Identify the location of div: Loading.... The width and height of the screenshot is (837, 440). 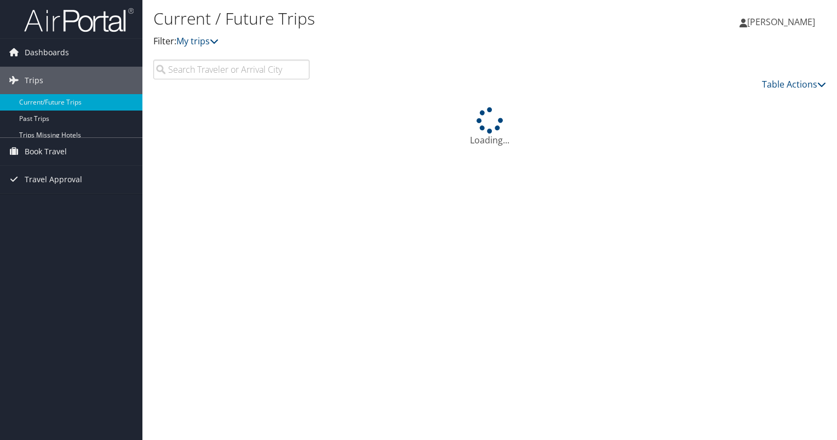
(490, 127).